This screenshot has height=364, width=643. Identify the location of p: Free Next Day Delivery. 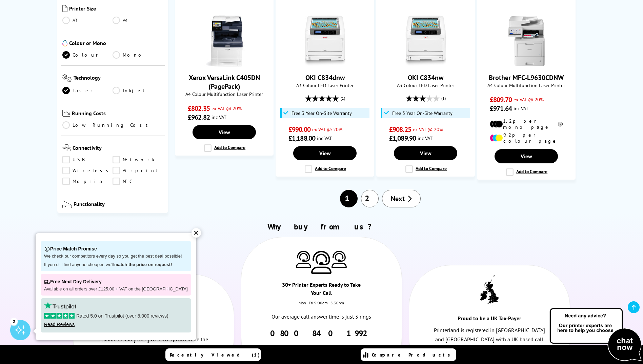
(116, 281).